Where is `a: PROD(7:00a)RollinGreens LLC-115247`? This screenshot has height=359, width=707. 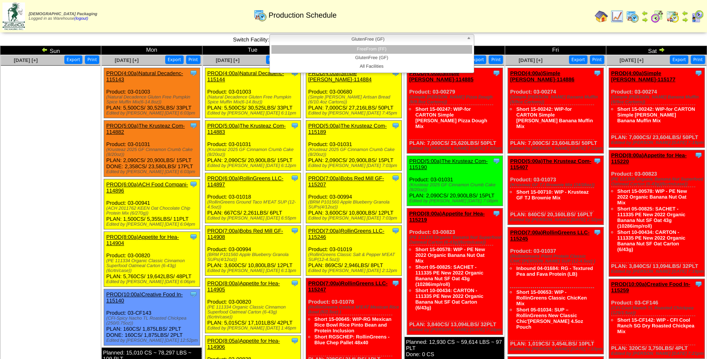 a: PROD(7:00a)RollinGreens LLC-115247 is located at coordinates (348, 286).